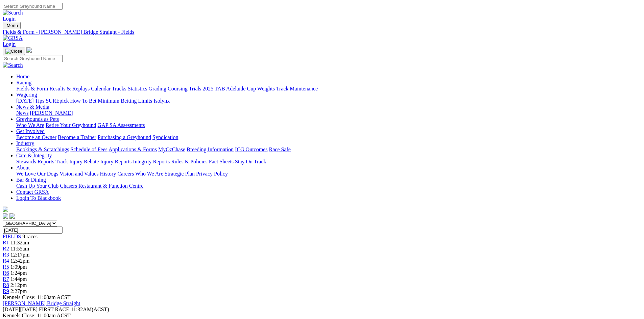 This screenshot has height=319, width=644. Describe the element at coordinates (329, 174) in the screenshot. I see `div: About` at that location.